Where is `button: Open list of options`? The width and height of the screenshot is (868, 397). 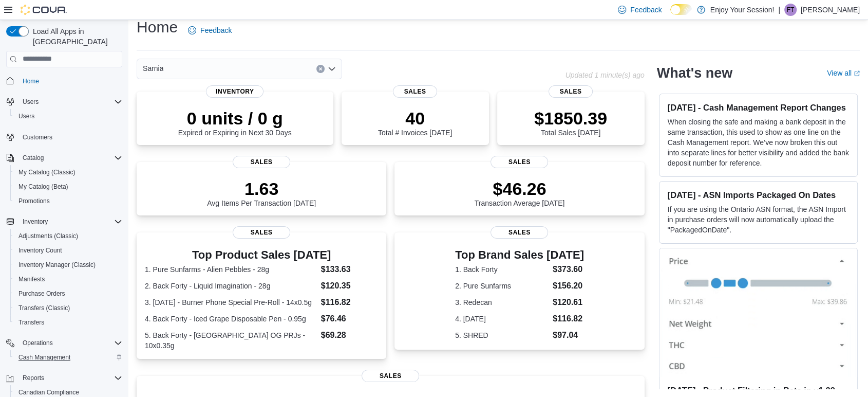 button: Open list of options is located at coordinates (332, 69).